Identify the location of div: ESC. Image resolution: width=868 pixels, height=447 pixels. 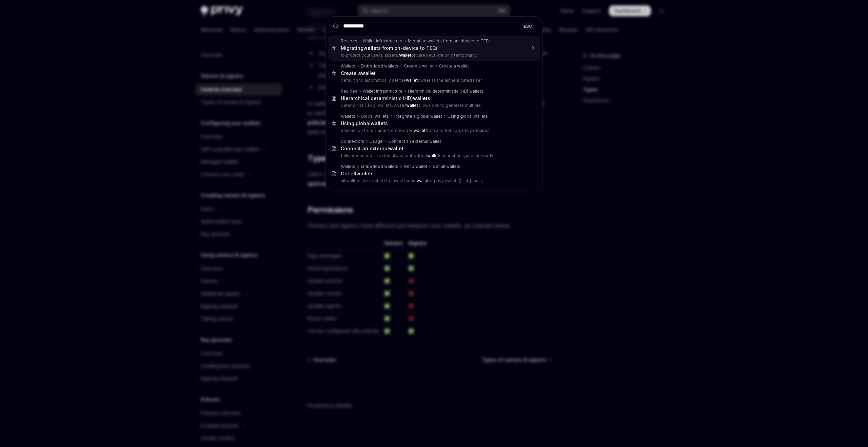
(528, 26).